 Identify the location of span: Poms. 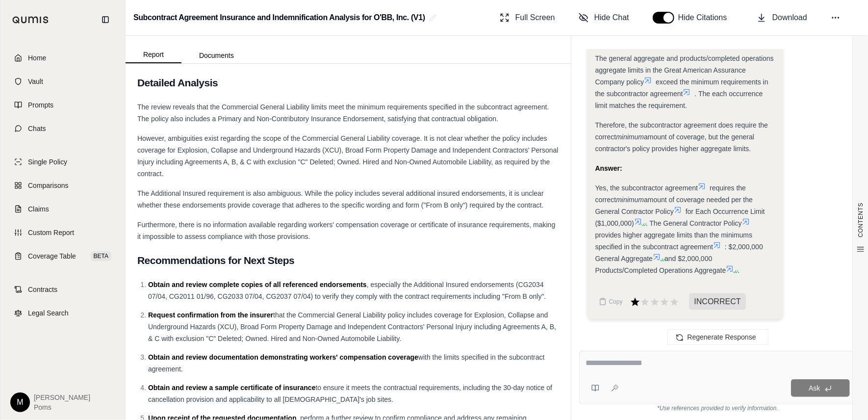
(62, 407).